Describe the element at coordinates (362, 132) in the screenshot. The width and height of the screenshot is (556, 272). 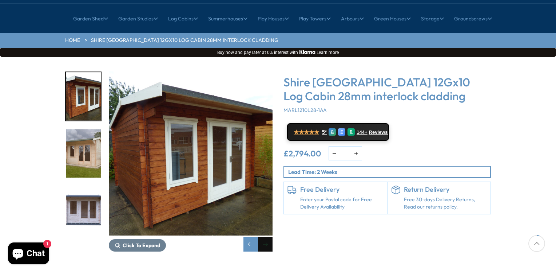
I see `span: 144+` at that location.